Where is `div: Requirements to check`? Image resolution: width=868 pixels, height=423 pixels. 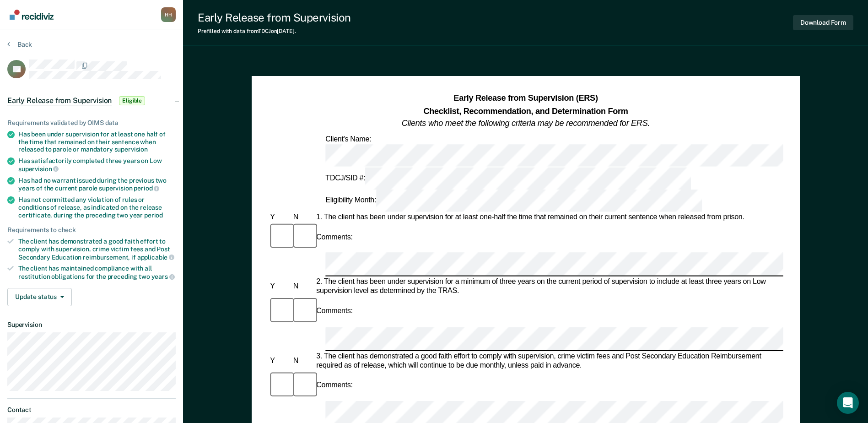 div: Requirements to check is located at coordinates (91, 230).